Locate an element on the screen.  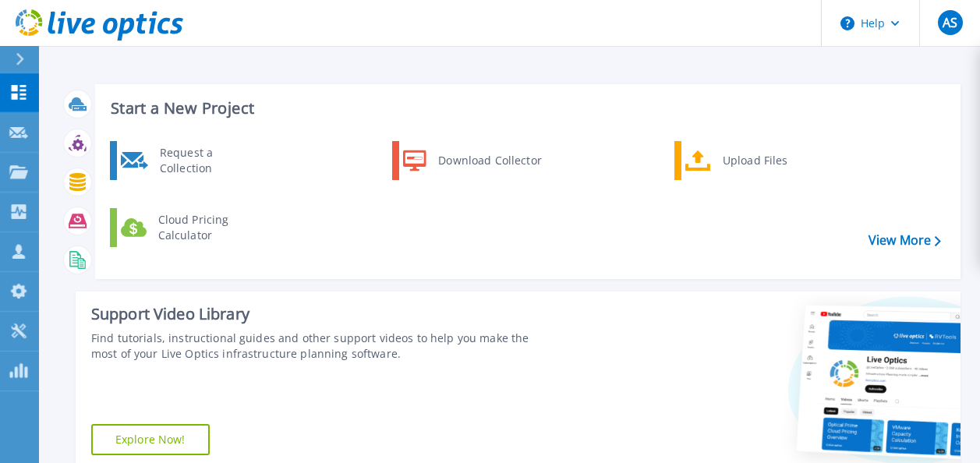
a: Request a Collection is located at coordinates (189, 160).